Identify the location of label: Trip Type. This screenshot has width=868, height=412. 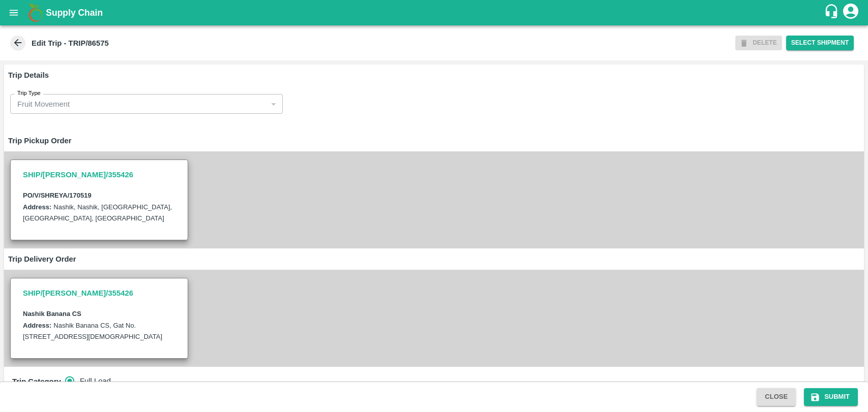
(29, 94).